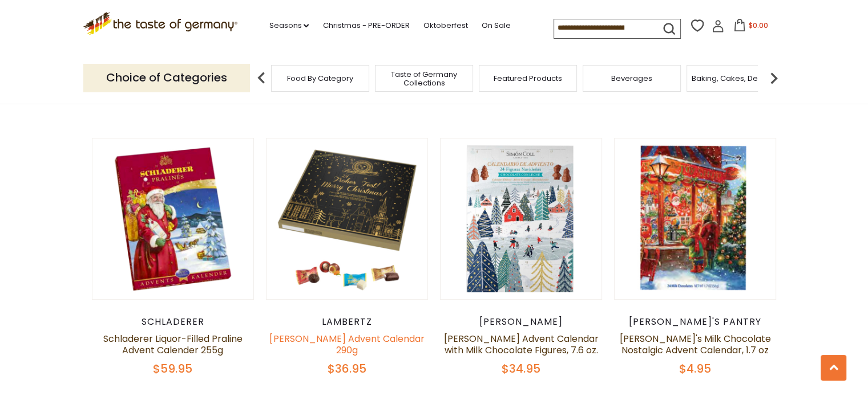 The height and width of the screenshot is (396, 868). Describe the element at coordinates (736, 78) in the screenshot. I see `a: Baking, Cakes, Desserts` at that location.